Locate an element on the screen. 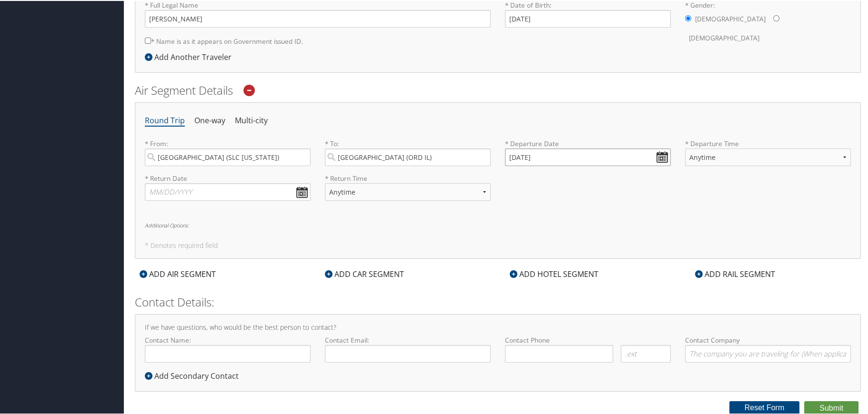  li: One-way is located at coordinates (209, 120).